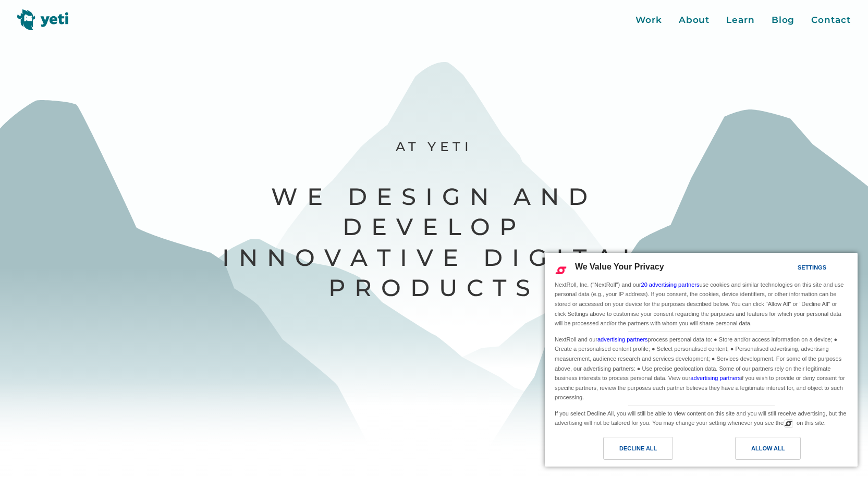 The image size is (868, 477). I want to click on a: Allow All, so click(777, 451).